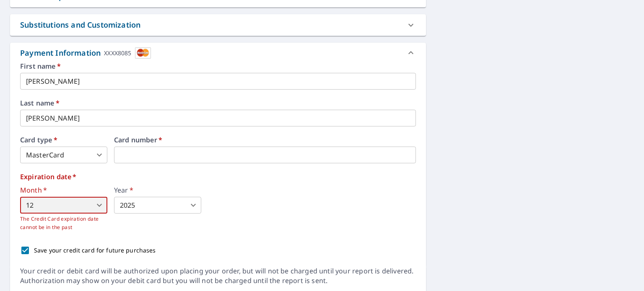 The image size is (644, 291). I want to click on label: Year, so click(158, 190).